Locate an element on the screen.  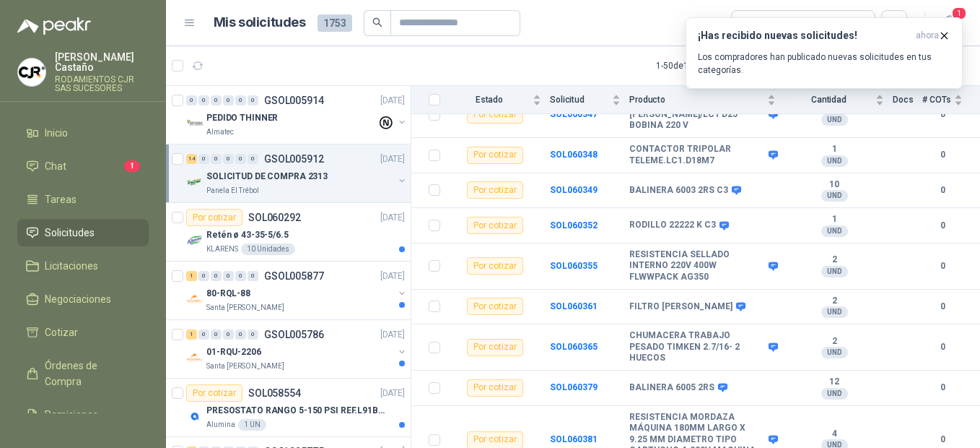
a: SOL060361 is located at coordinates (574, 306).